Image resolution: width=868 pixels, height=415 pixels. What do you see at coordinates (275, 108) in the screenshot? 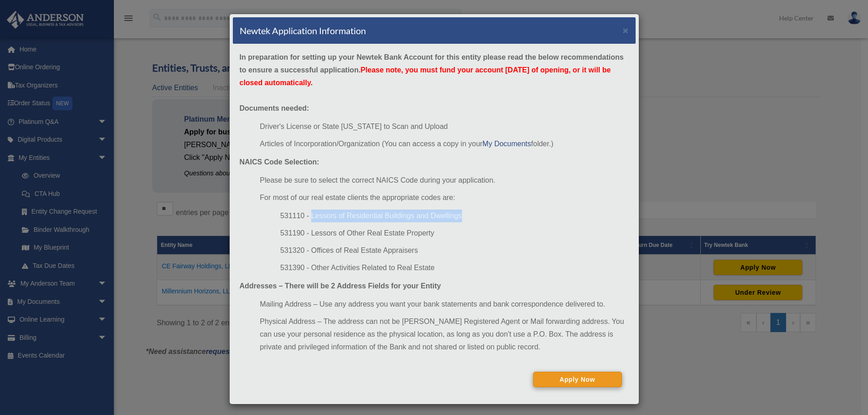
I see `strong: Documents needed:` at bounding box center [275, 108].